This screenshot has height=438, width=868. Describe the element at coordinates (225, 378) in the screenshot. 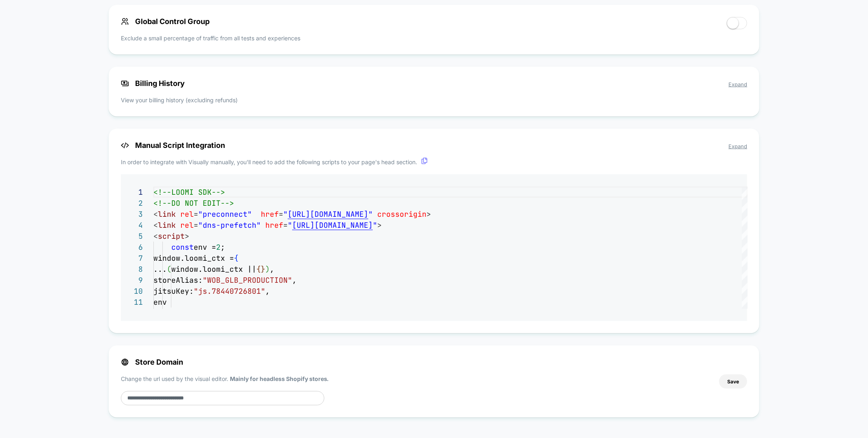

I see `p: Change the url used by the visual editor.` at that location.